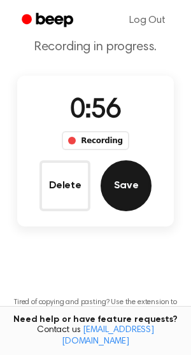  I want to click on button: Save Audio Record, so click(126, 186).